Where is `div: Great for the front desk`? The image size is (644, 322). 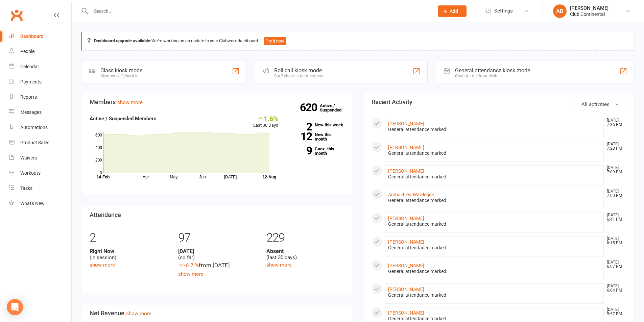 div: Great for the front desk is located at coordinates (493, 76).